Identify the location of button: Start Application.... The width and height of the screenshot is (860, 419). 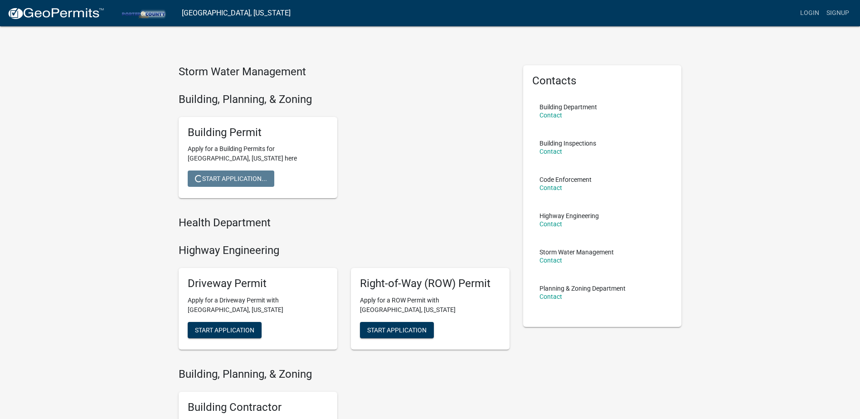
(231, 179).